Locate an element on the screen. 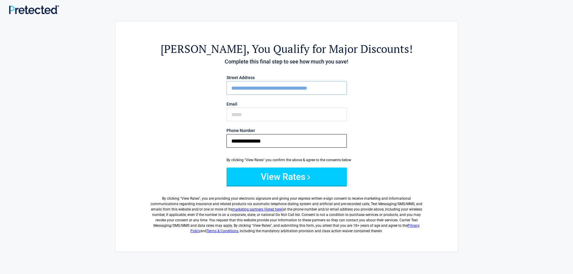 This screenshot has width=573, height=274. a: marketing partners (listed here) is located at coordinates (257, 209).